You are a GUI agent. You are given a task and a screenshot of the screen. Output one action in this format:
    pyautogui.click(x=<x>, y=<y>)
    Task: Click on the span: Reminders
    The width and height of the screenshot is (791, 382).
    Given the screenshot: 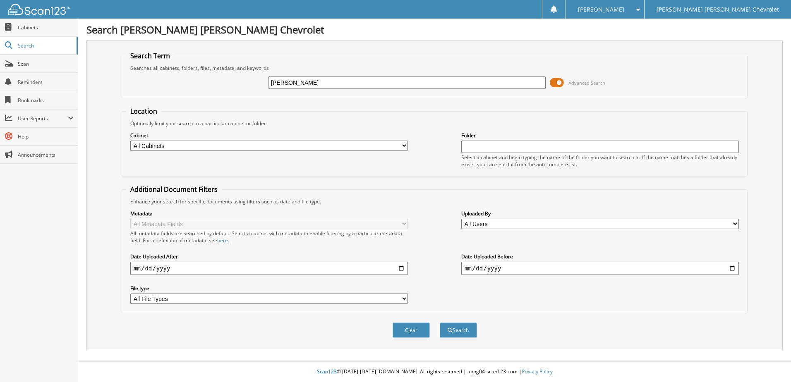 What is the action you would take?
    pyautogui.click(x=46, y=82)
    